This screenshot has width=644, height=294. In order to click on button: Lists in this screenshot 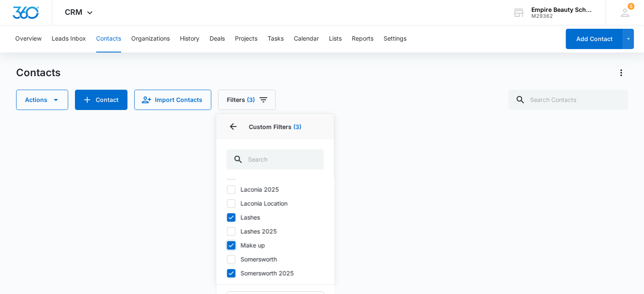, I will do `click(336, 39)`.